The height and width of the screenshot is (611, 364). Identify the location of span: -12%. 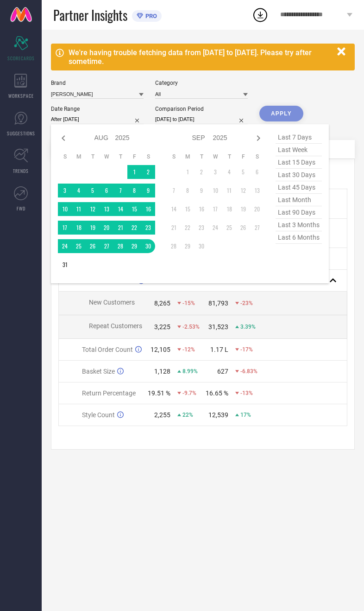
(189, 350).